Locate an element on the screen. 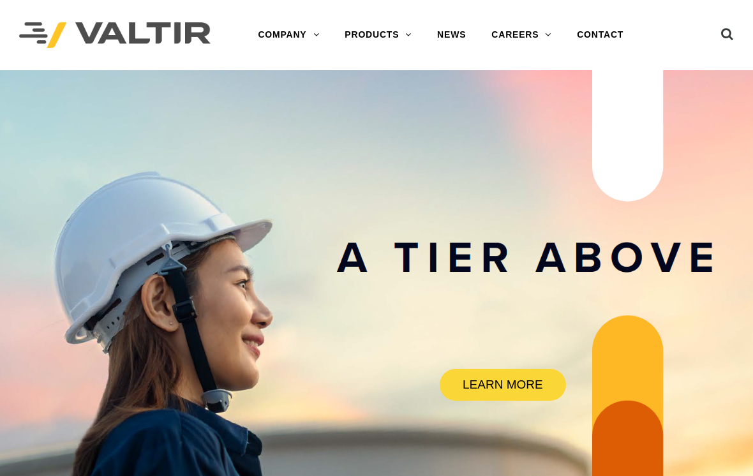 Image resolution: width=753 pixels, height=476 pixels. a: NEWS is located at coordinates (451, 35).